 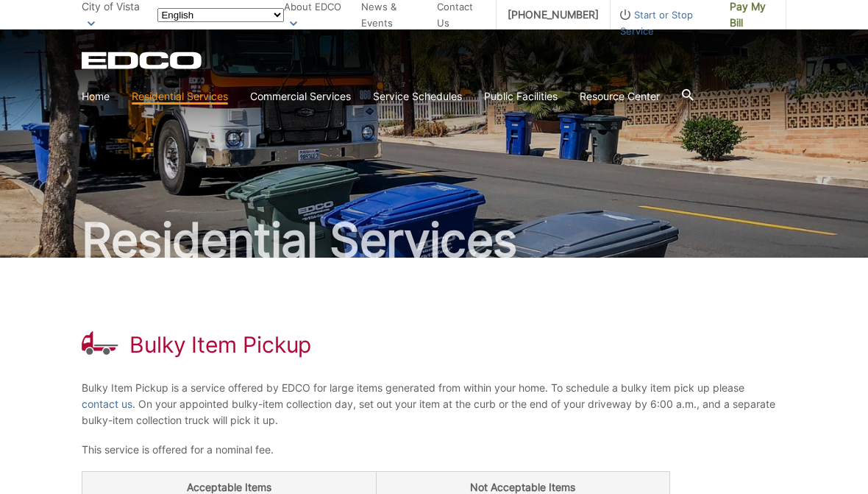 I want to click on a: Residential Services, so click(x=180, y=96).